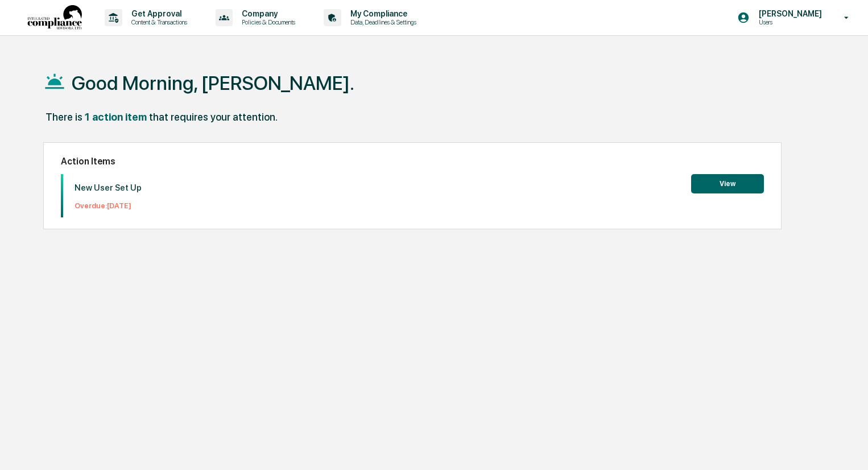 This screenshot has width=868, height=470. What do you see at coordinates (728, 184) in the screenshot?
I see `button: View` at bounding box center [728, 184].